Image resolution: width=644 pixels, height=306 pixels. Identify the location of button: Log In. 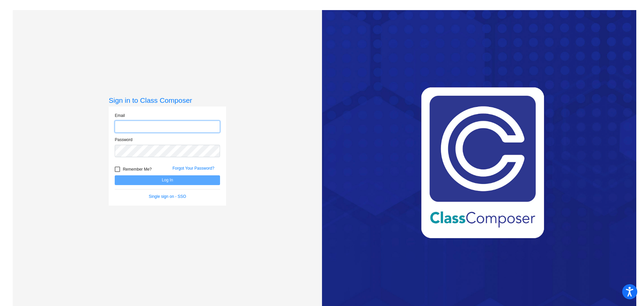
(168, 180).